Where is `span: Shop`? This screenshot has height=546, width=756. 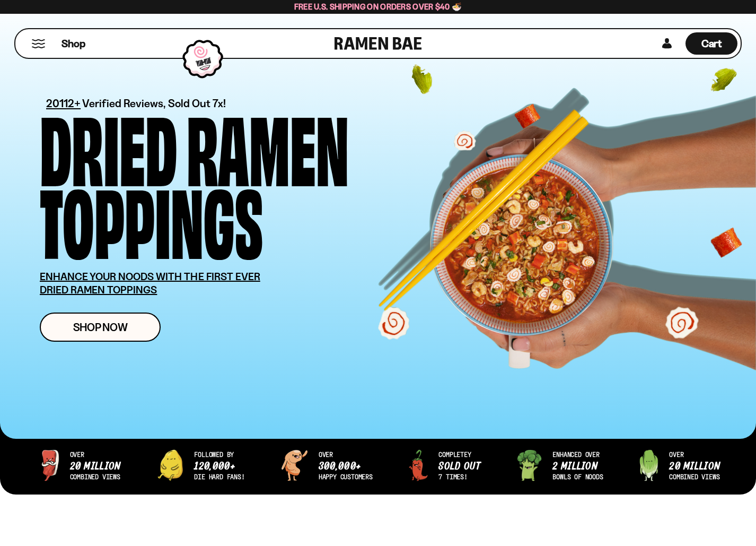
span: Shop is located at coordinates (73, 43).